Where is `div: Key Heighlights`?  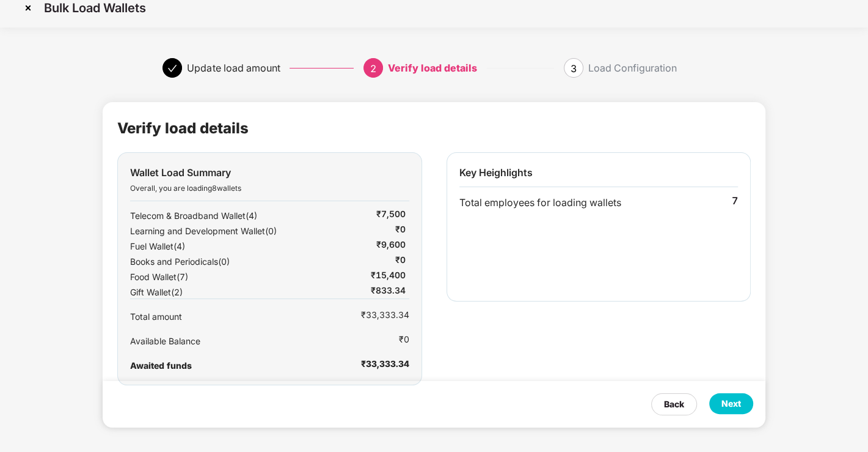
div: Key Heighlights is located at coordinates (599, 176).